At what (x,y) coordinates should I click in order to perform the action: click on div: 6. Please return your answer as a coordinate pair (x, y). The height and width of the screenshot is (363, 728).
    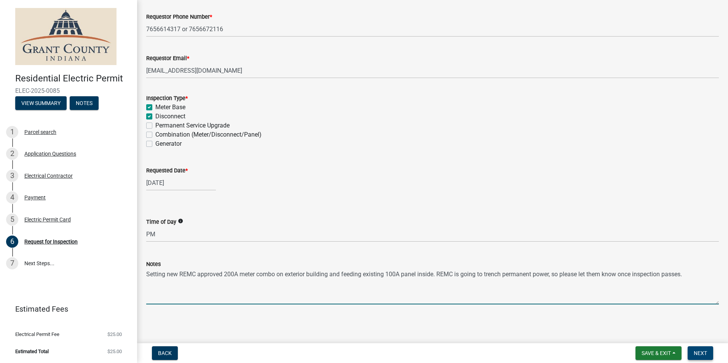
    Looking at the image, I should click on (12, 242).